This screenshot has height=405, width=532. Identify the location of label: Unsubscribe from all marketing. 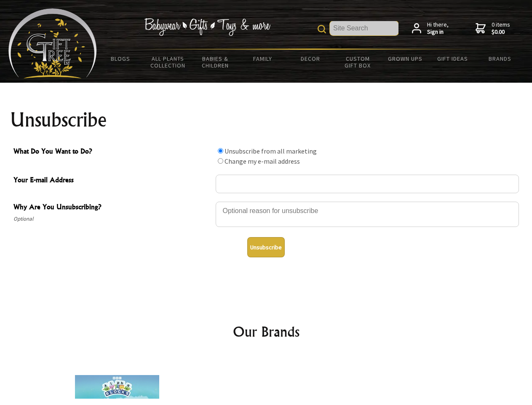
(271, 151).